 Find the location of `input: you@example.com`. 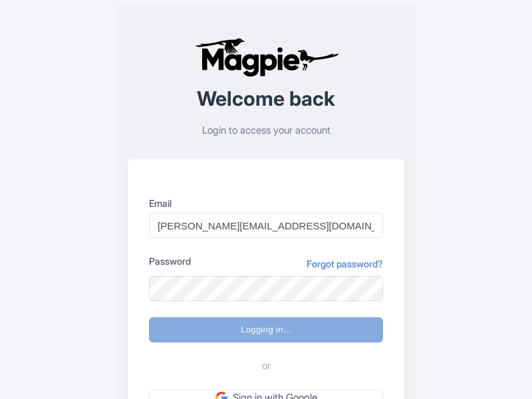

input: you@example.com is located at coordinates (266, 226).